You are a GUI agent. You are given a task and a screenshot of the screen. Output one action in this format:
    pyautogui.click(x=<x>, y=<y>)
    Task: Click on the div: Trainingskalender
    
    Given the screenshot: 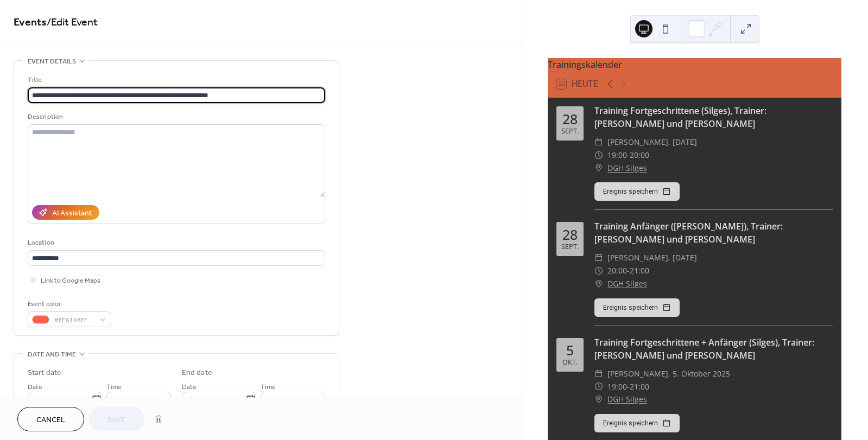 What is the action you would take?
    pyautogui.click(x=694, y=65)
    